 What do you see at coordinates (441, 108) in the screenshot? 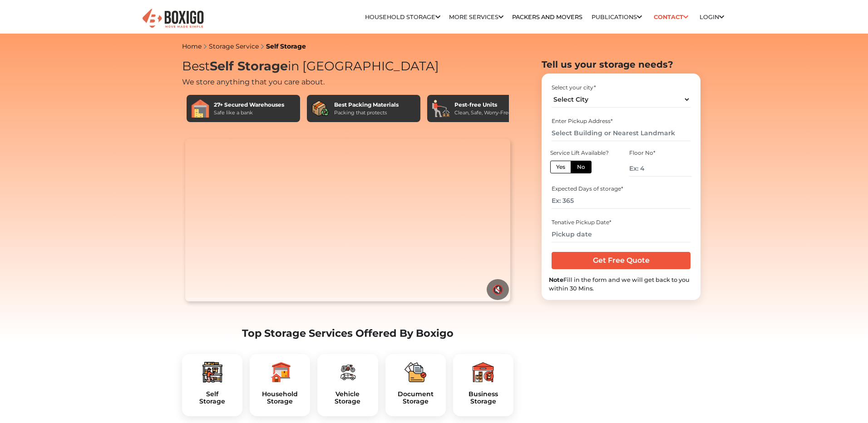
I see `img: Pest-free Units` at bounding box center [441, 108].